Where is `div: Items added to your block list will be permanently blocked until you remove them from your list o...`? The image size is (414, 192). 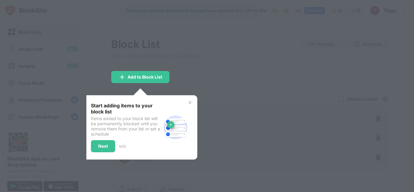
div: Items added to your block list will be permanently blocked until you remove them from your list o... is located at coordinates (126, 126).